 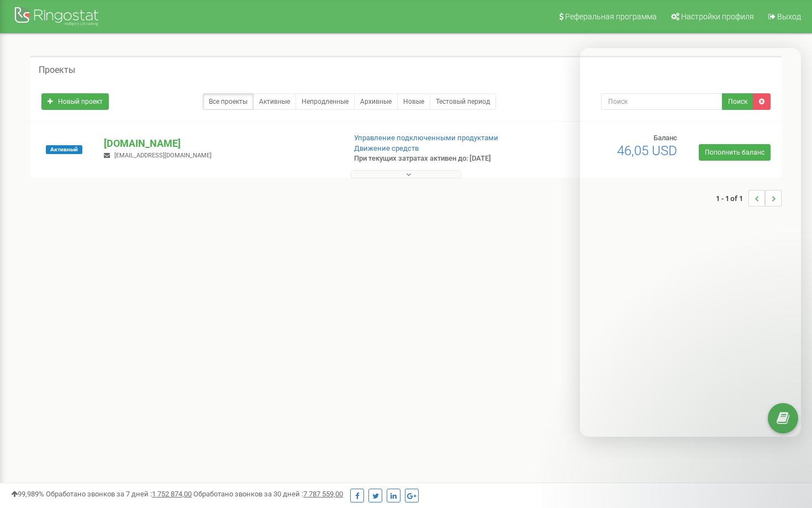 I want to click on a: Новые, so click(x=414, y=101).